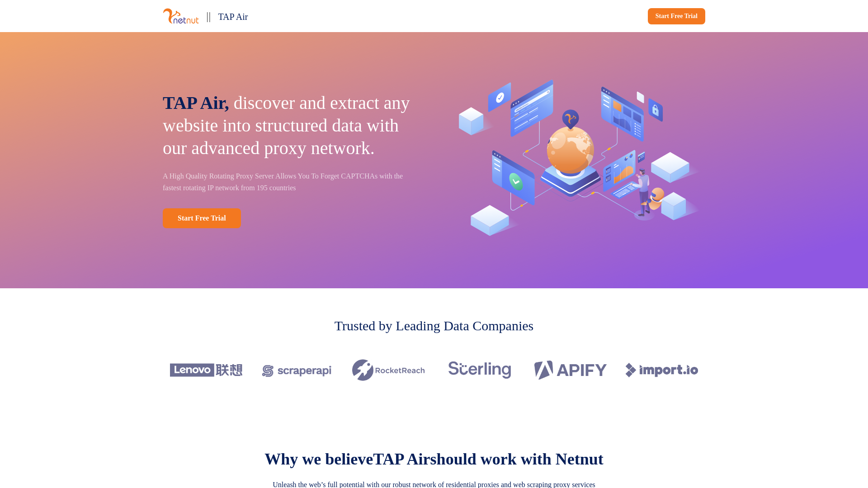  Describe the element at coordinates (196, 103) in the screenshot. I see `span: TAP Air,` at that location.